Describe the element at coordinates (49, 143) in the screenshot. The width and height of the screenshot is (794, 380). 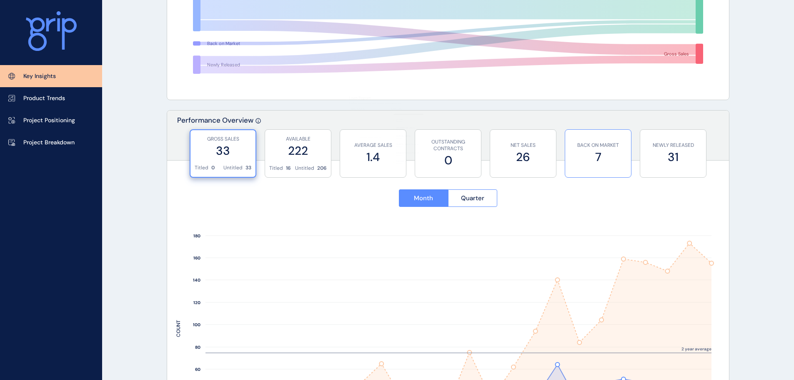
I see `p: Project Breakdown` at that location.